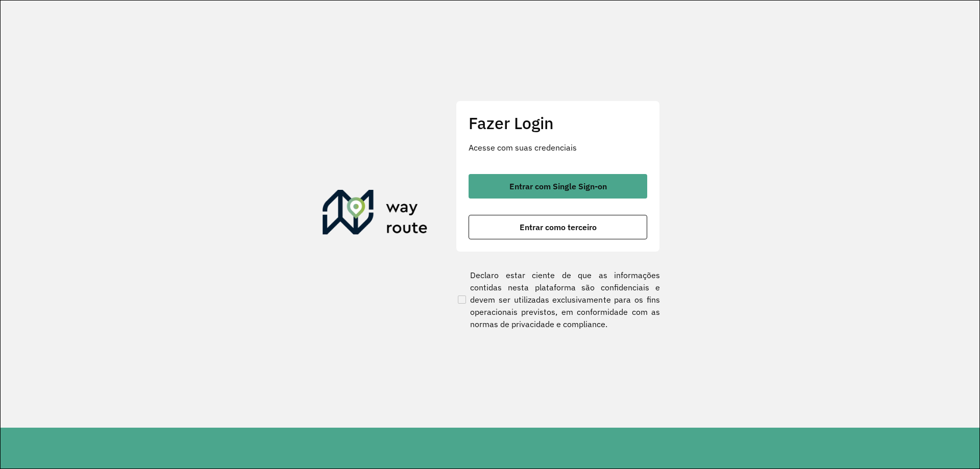  I want to click on span: Entrar como terceiro, so click(558, 227).